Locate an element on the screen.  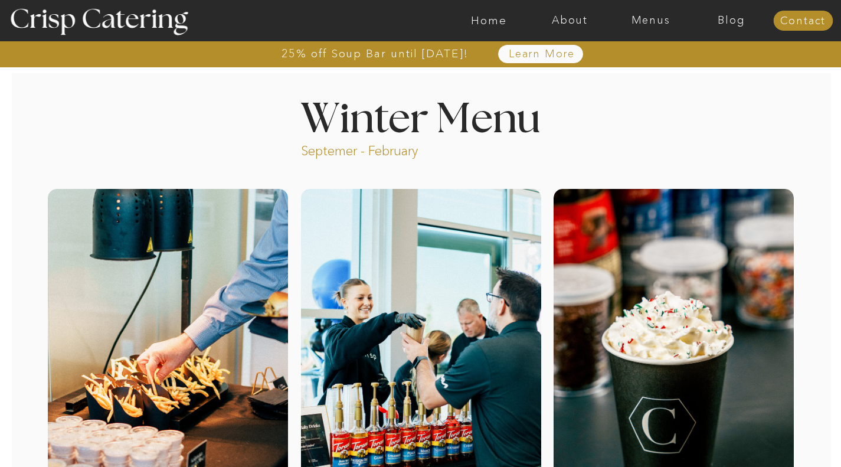
nav: Menus is located at coordinates (651, 21).